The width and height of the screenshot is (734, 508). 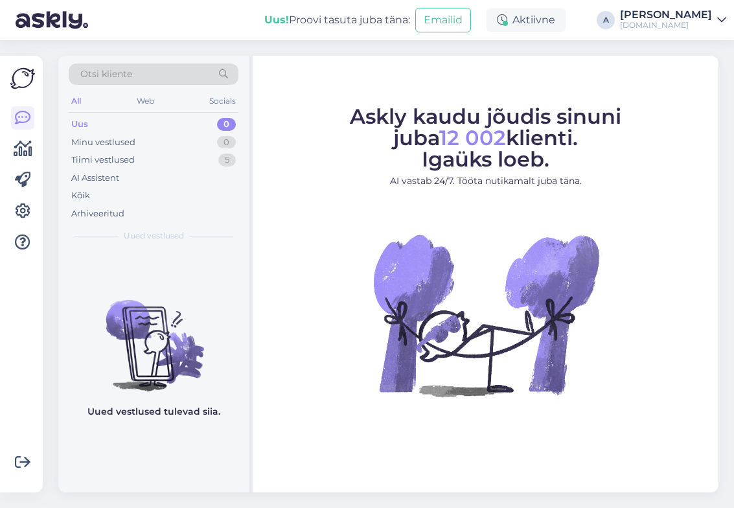 I want to click on div: 5, so click(x=227, y=160).